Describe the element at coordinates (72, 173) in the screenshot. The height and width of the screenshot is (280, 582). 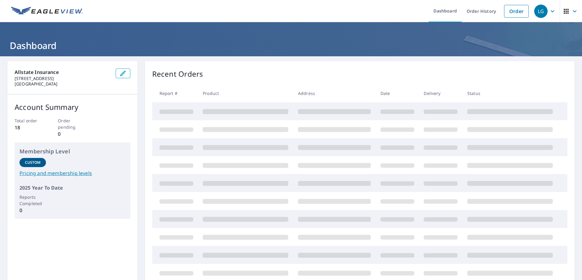
I see `a: Pricing and membership levels` at that location.